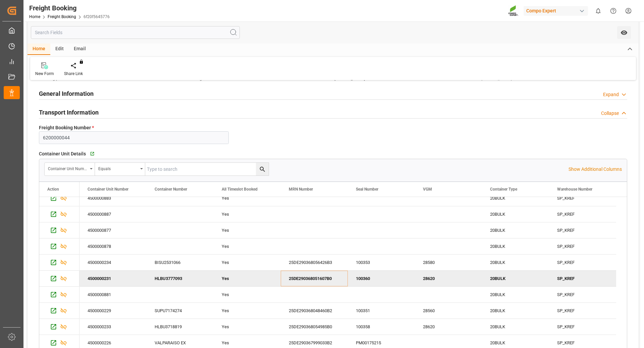  I want to click on div: HLBU3777093, so click(180, 278).